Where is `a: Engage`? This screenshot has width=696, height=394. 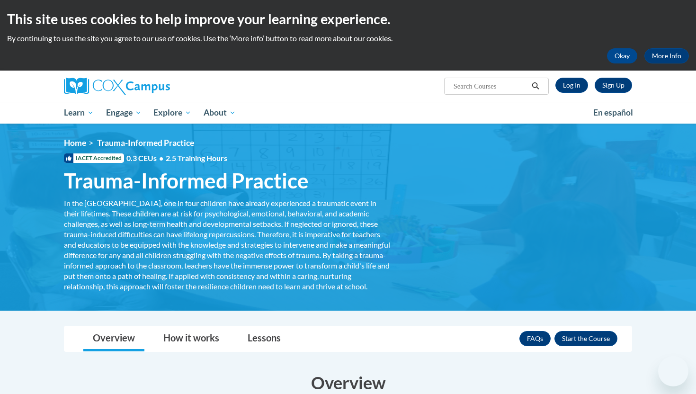
a: Engage is located at coordinates (124, 113).